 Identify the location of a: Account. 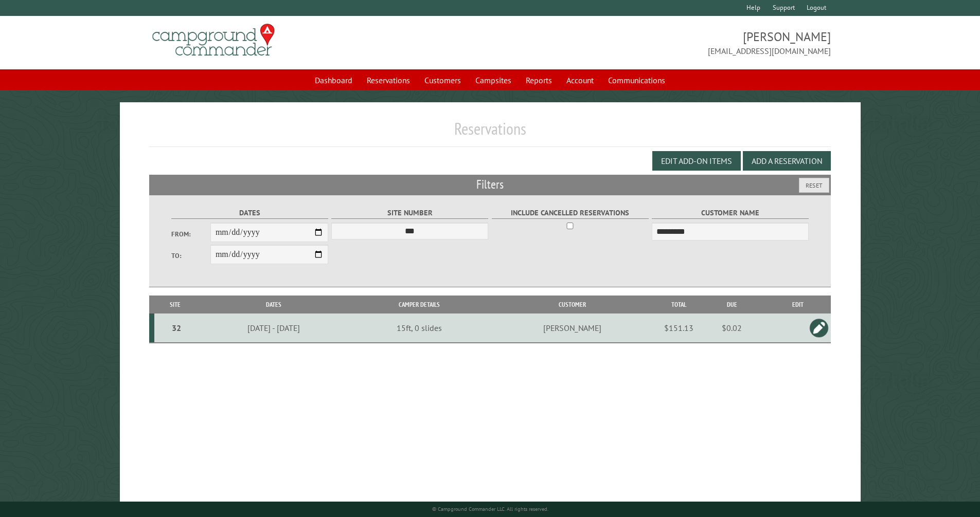
(580, 80).